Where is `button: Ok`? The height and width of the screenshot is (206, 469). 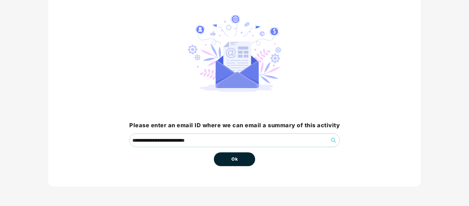 button: Ok is located at coordinates (234, 159).